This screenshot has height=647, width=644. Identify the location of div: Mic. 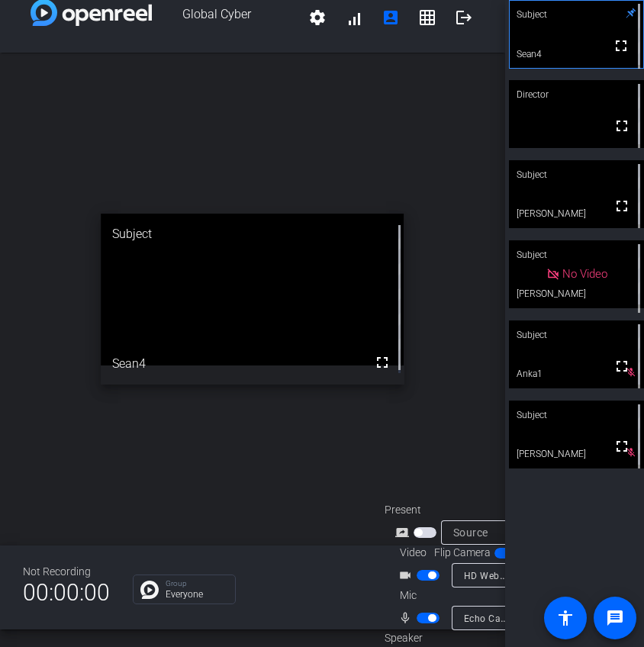
(461, 595).